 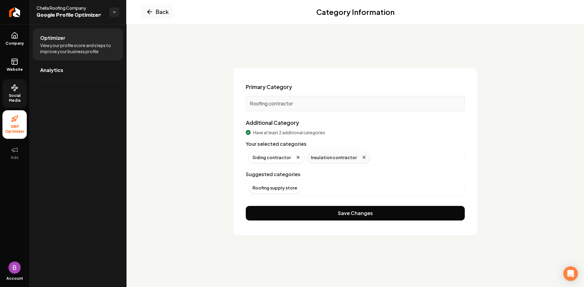 I want to click on button: Back, so click(x=157, y=12).